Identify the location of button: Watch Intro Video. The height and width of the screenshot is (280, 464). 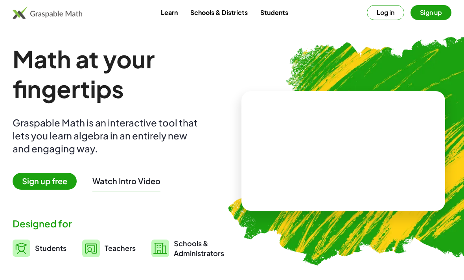
(126, 181).